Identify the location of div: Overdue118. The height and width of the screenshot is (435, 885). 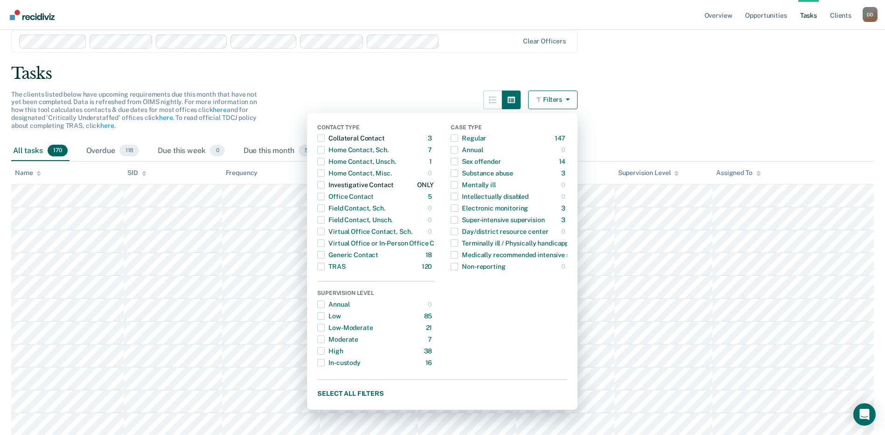
(113, 151).